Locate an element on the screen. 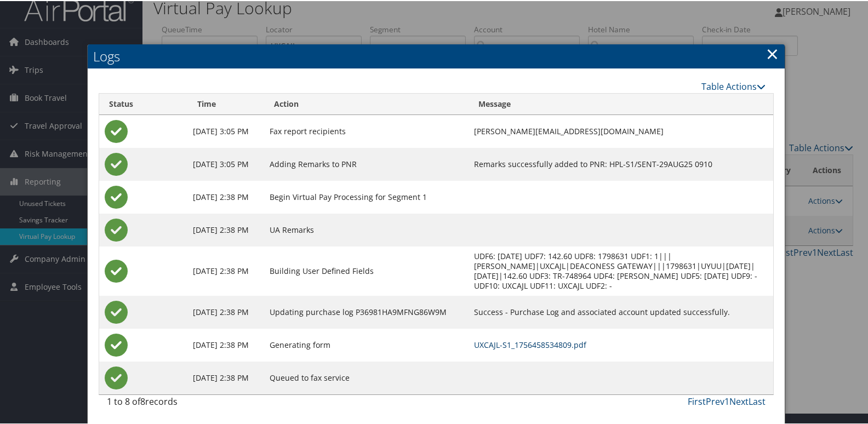 Image resolution: width=868 pixels, height=424 pixels. td: Begin Virtual Pay Processing for Segment 1 is located at coordinates (366, 196).